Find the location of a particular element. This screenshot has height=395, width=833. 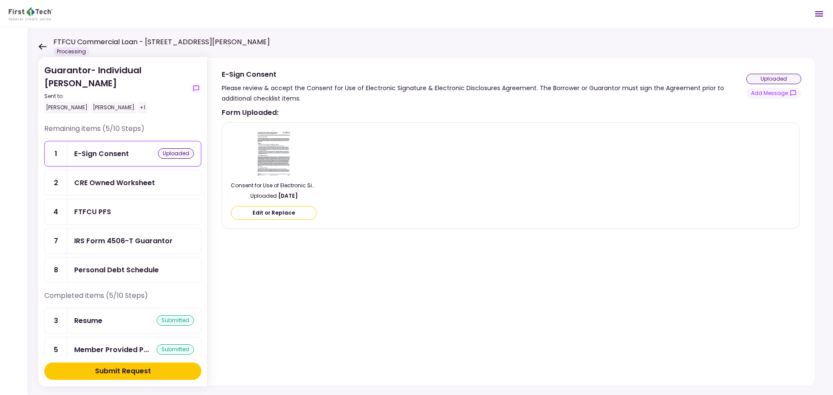

a: 1E-Sign Consentuploaded is located at coordinates (123, 154).